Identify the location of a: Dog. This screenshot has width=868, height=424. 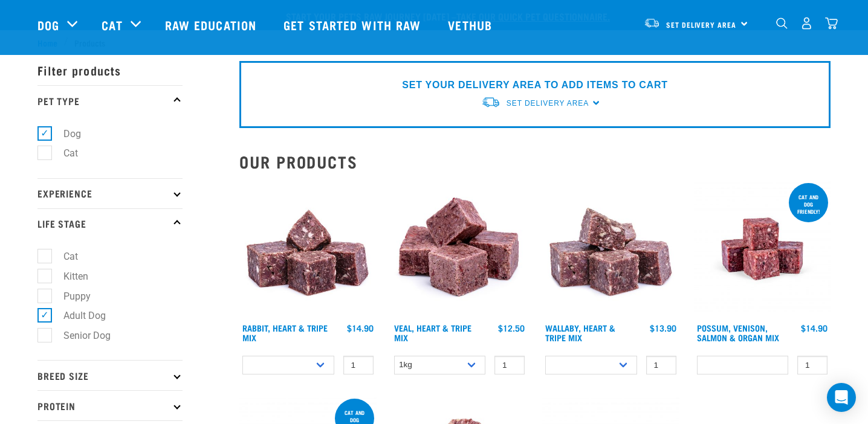
(48, 25).